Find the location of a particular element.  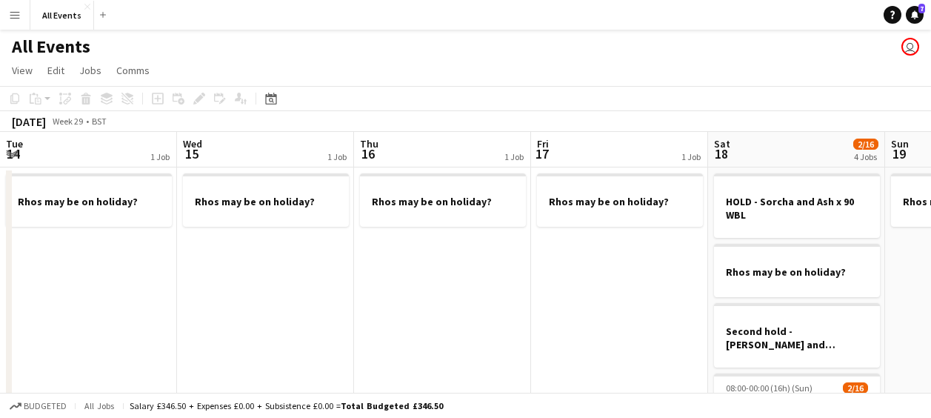

div: HOLD - Sorcha and Ash x 90 WBL is located at coordinates (797, 205).